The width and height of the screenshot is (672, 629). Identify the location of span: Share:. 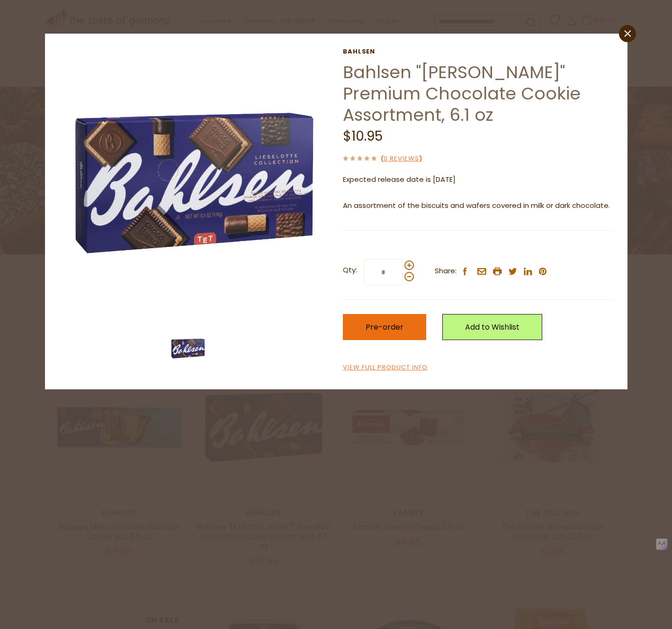
(446, 271).